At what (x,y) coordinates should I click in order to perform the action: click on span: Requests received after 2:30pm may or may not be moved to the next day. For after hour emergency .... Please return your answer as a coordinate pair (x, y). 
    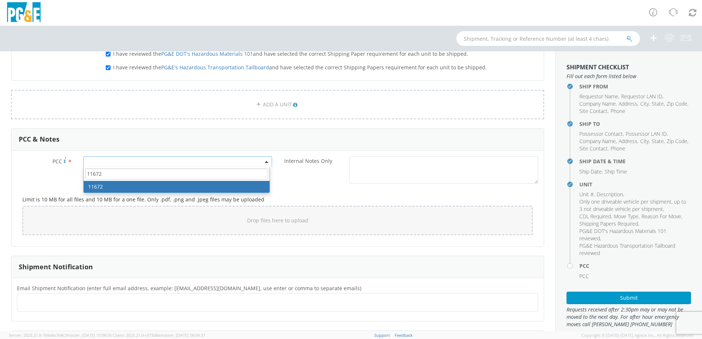
    Looking at the image, I should click on (629, 317).